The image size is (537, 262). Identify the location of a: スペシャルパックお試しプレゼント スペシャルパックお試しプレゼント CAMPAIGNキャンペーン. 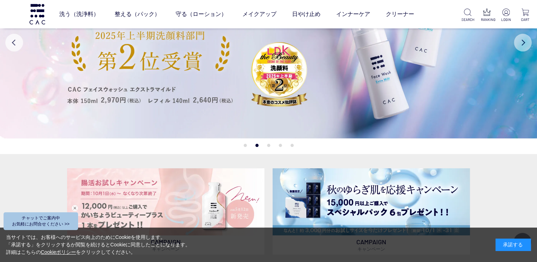
(371, 211).